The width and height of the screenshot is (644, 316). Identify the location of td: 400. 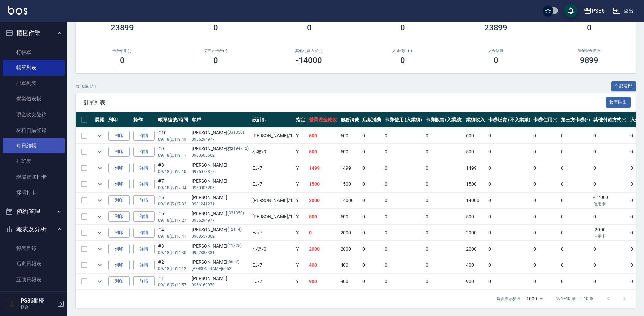
(475, 265).